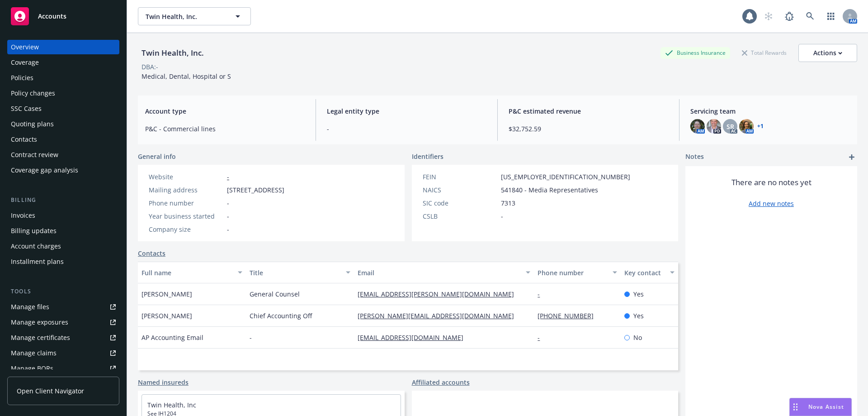 The height and width of the screenshot is (416, 868). What do you see at coordinates (281, 316) in the screenshot?
I see `span: Chief Accounting Off` at bounding box center [281, 316].